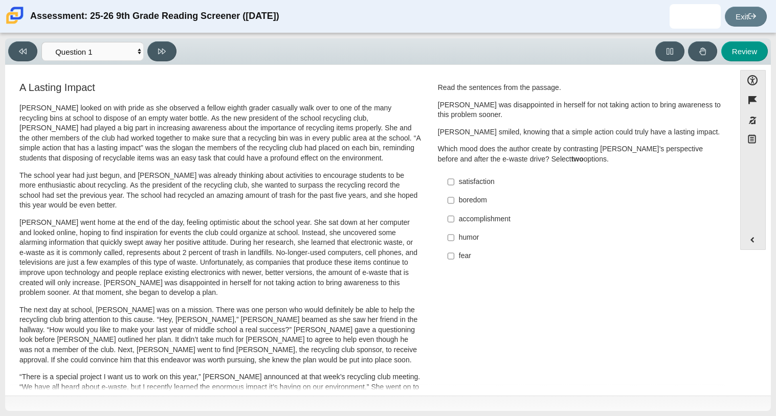 The height and width of the screenshot is (416, 776). I want to click on button: Notepad, so click(753, 141).